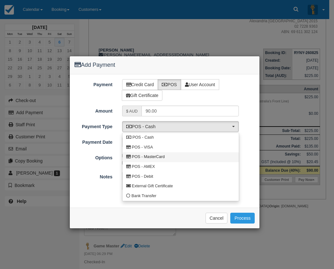 The width and height of the screenshot is (334, 269). Describe the element at coordinates (94, 176) in the screenshot. I see `label: Notes` at that location.